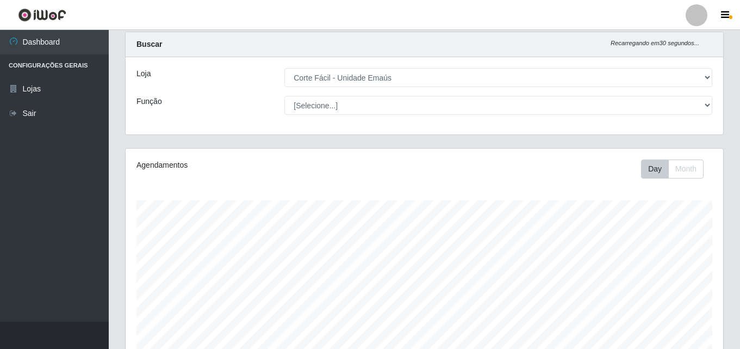  What do you see at coordinates (144, 73) in the screenshot?
I see `label: Loja` at bounding box center [144, 73].